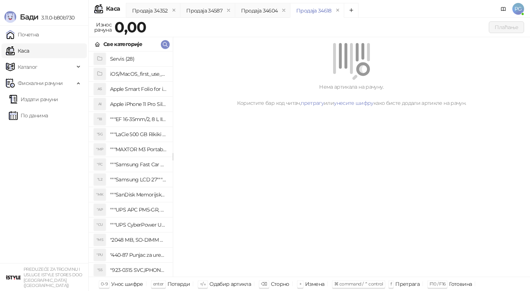 The width and height of the screenshot is (530, 291). What do you see at coordinates (354, 103) in the screenshot?
I see `a: унесите шифру` at bounding box center [354, 103].